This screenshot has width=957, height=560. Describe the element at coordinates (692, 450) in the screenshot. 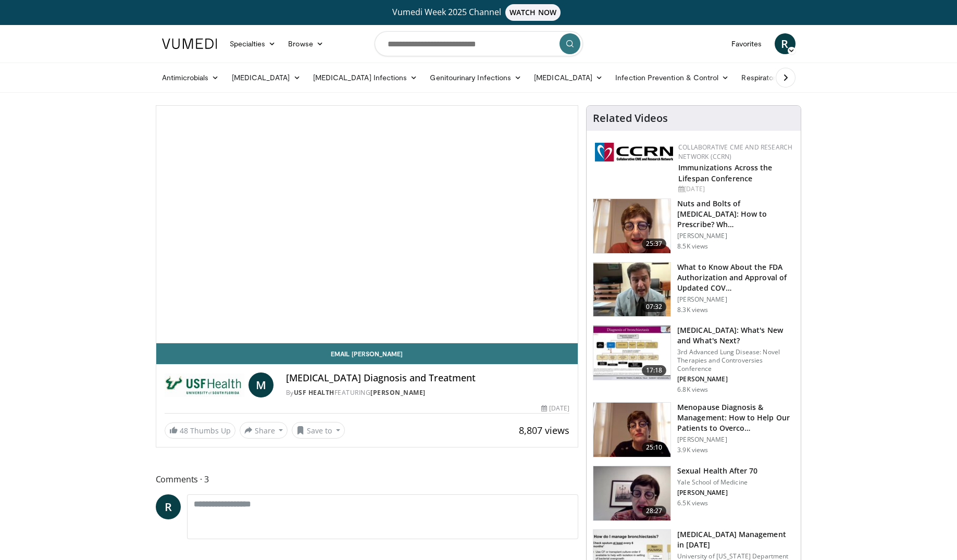

I see `p: 3.9K views` at that location.